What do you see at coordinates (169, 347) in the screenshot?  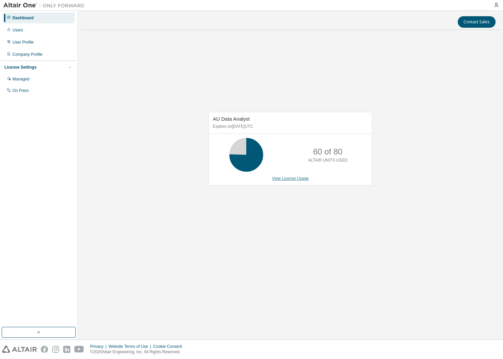 I see `div: Cookie Consent` at bounding box center [169, 347].